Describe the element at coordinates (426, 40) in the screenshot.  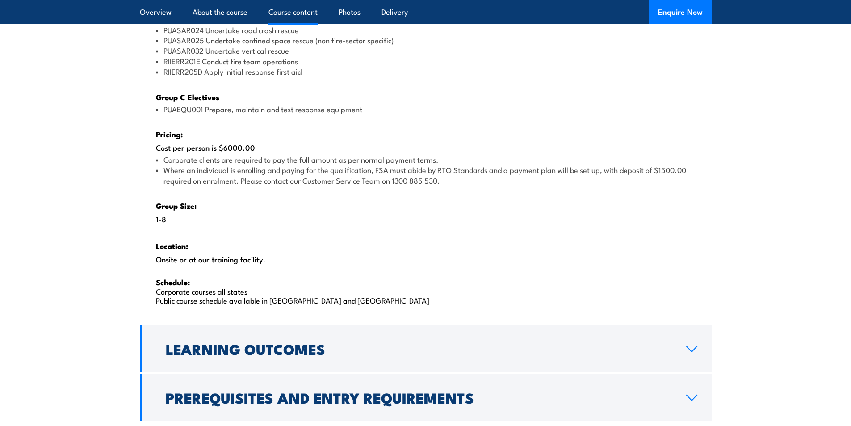
I see `li: PUASAR025 Undertake confined space rescue (non fire-sector specific)` at that location.